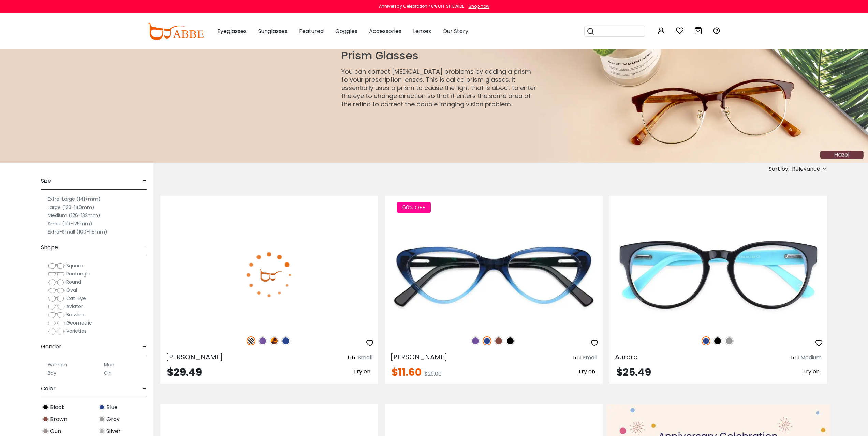  What do you see at coordinates (108, 373) in the screenshot?
I see `label: Girl` at bounding box center [108, 373].